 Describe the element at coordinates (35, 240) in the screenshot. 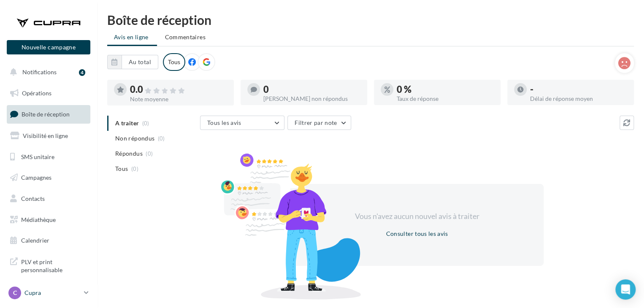

I see `span: Calendrier` at that location.